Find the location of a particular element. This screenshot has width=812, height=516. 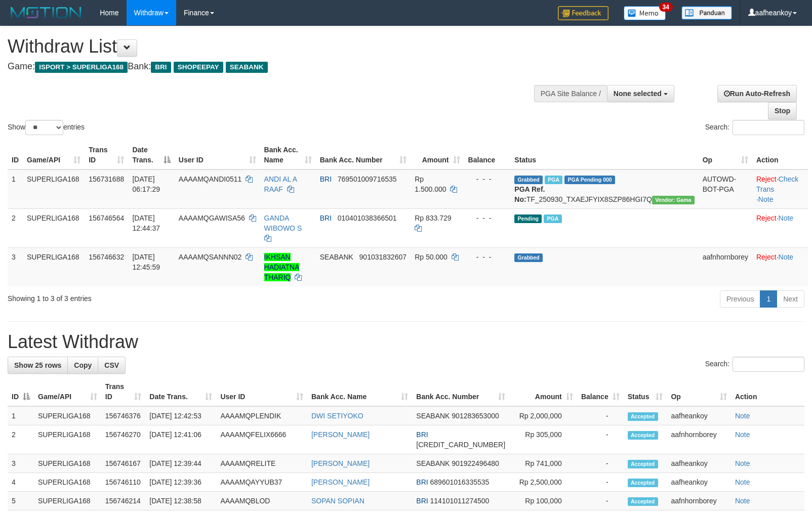

th: ID: activate to sort column descending is located at coordinates (21, 392).